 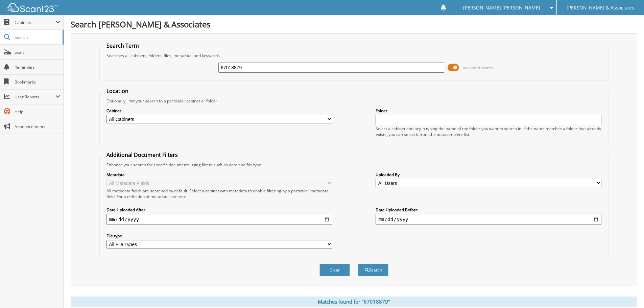 I want to click on label: Cabinet, so click(x=219, y=111).